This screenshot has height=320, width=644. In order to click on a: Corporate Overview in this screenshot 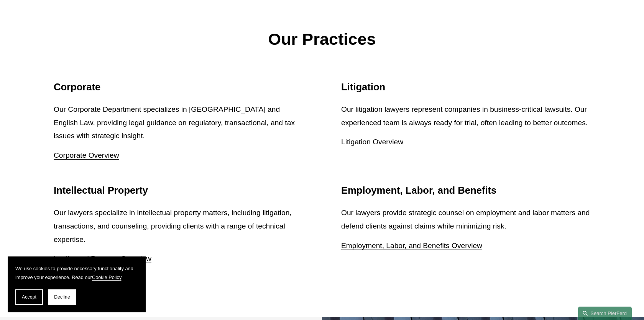, I will do `click(86, 155)`.